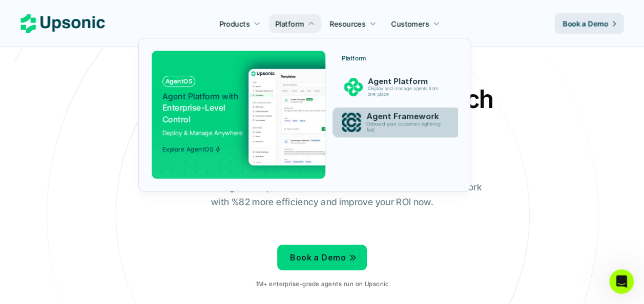  What do you see at coordinates (322, 284) in the screenshot?
I see `p: 1M+ enterprise-grade agents run on Upsonic` at bounding box center [322, 284].